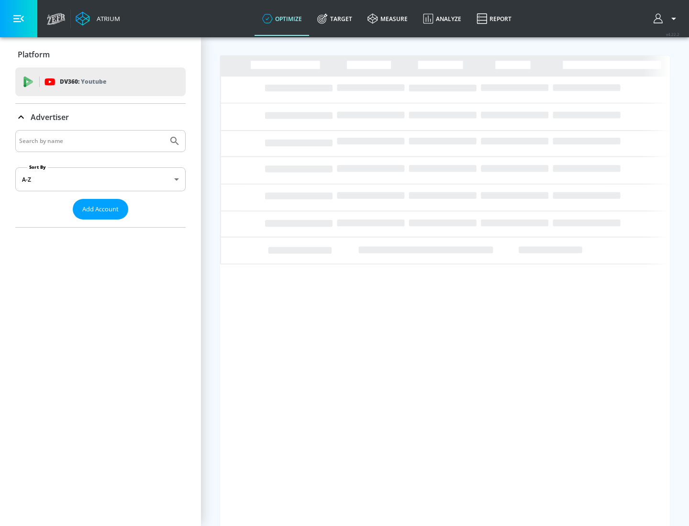 The height and width of the screenshot is (526, 689). What do you see at coordinates (100, 209) in the screenshot?
I see `button: Add Account` at bounding box center [100, 209].